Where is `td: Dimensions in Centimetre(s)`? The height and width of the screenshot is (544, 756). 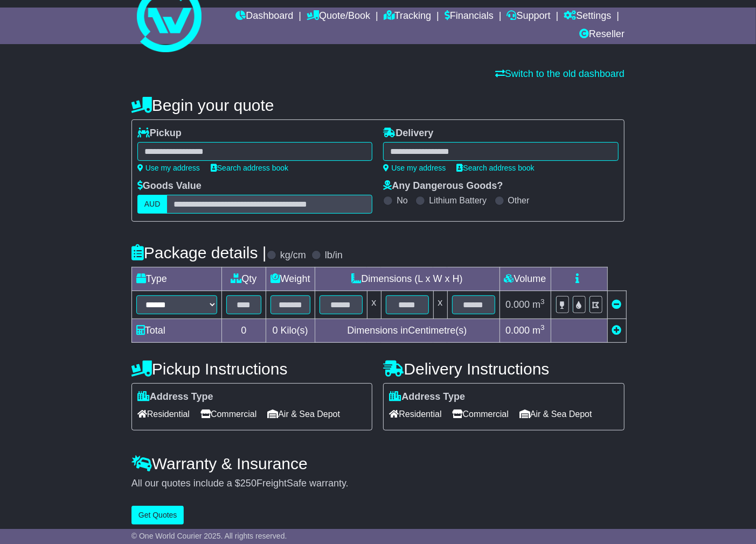
td: Dimensions in Centimetre(s) is located at coordinates (407, 331).